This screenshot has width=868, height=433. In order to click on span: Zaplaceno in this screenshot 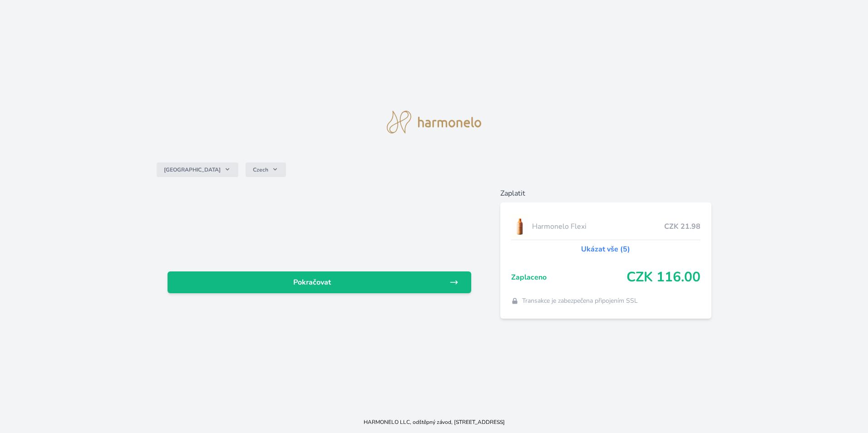, I will do `click(569, 277)`.